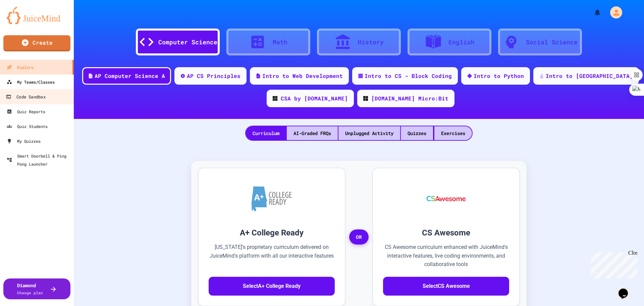 This screenshot has width=644, height=306. What do you see at coordinates (408, 76) in the screenshot?
I see `div: Intro to CS - Block Coding` at bounding box center [408, 76].